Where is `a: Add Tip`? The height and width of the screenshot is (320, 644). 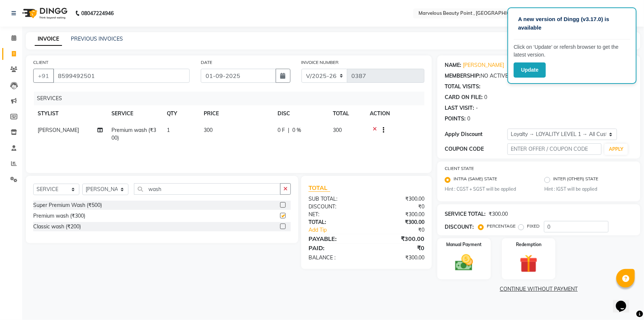
a: Add Tip is located at coordinates (340, 230).